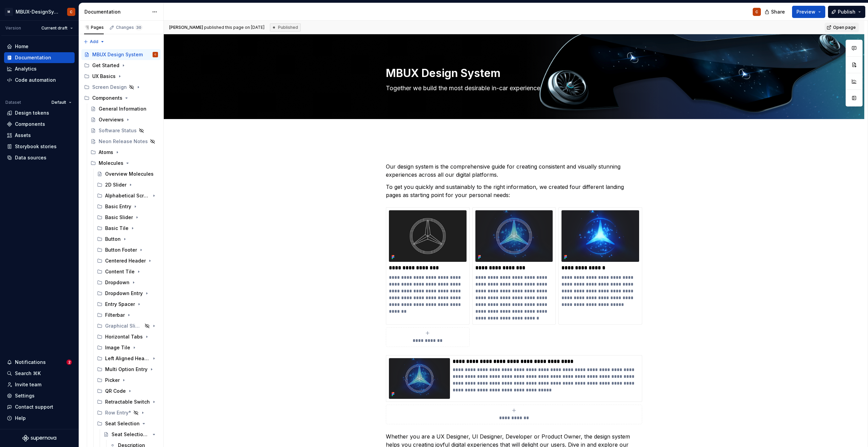  What do you see at coordinates (513, 88) in the screenshot?
I see `textarea: Together we build the most desirable in-car experience` at bounding box center [513, 88].